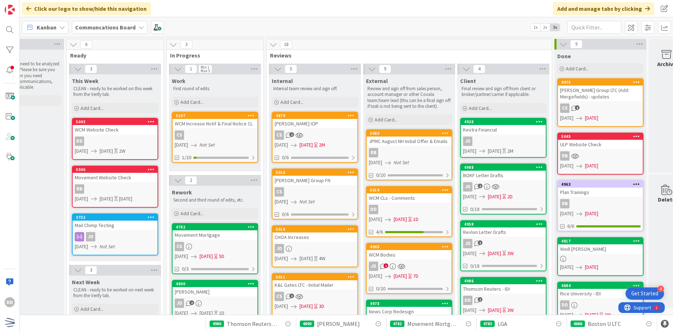  Describe the element at coordinates (105, 27) in the screenshot. I see `b: Communcations Board` at that location.